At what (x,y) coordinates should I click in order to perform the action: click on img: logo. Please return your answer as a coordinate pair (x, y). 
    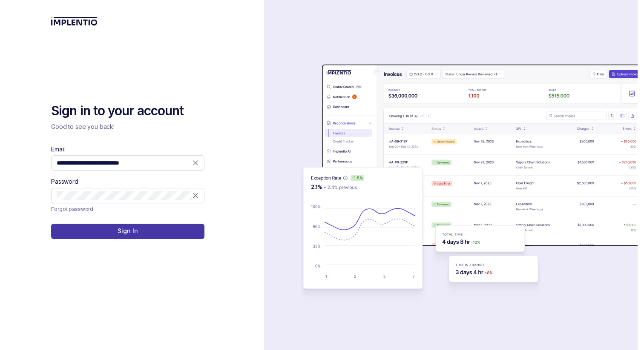
    Looking at the image, I should click on (74, 21).